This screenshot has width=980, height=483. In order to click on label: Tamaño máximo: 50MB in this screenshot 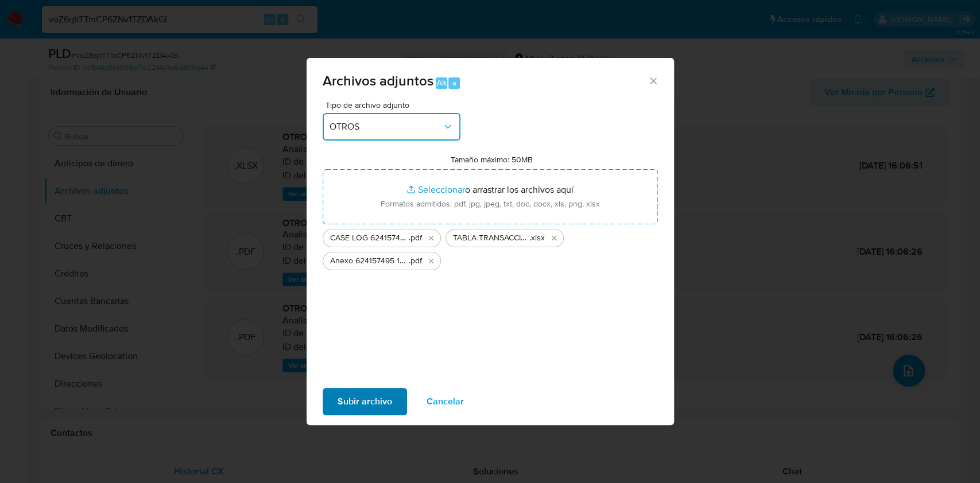, I will do `click(491, 160)`.